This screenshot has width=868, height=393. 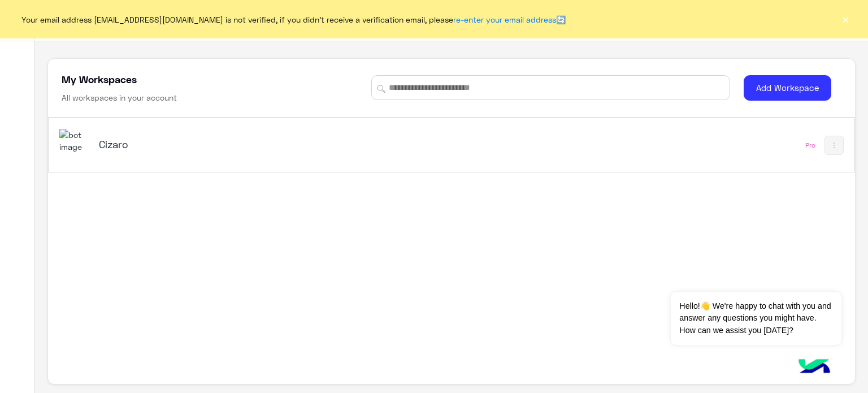 I want to click on h6: All workspaces in your account, so click(x=119, y=98).